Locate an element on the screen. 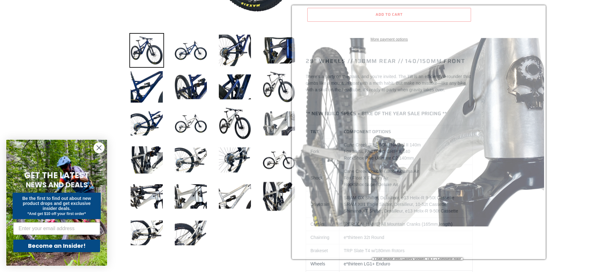 The height and width of the screenshot is (272, 602). td: Wheels is located at coordinates (323, 264).